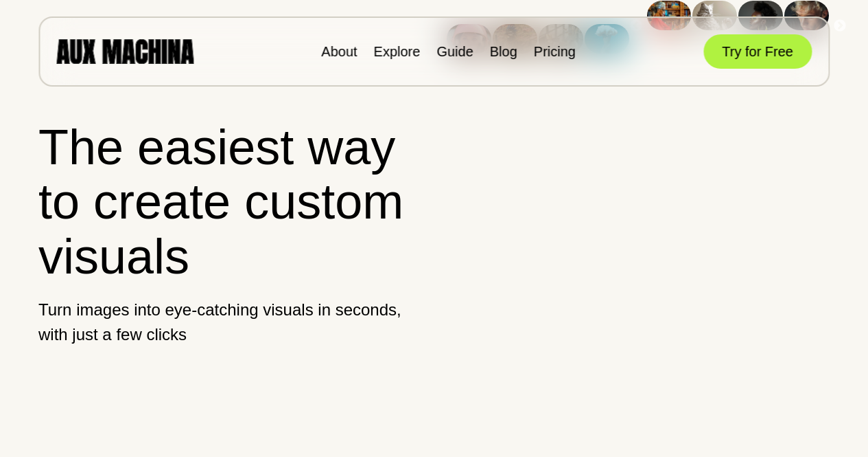 The image size is (868, 457). What do you see at coordinates (454, 51) in the screenshot?
I see `a: Guide` at bounding box center [454, 51].